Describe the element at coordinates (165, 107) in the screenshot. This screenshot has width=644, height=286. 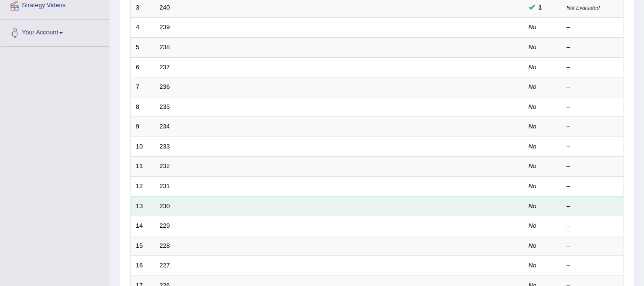
I see `a: 235` at that location.